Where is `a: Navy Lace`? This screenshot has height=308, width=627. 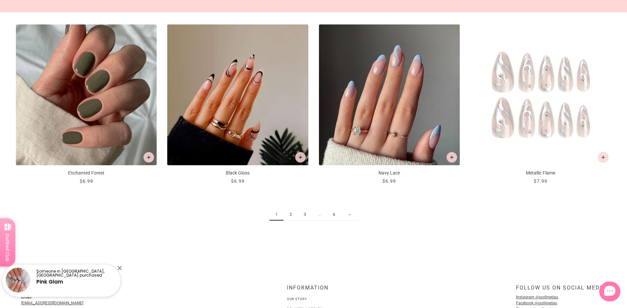
a: Navy Lace is located at coordinates (389, 104).